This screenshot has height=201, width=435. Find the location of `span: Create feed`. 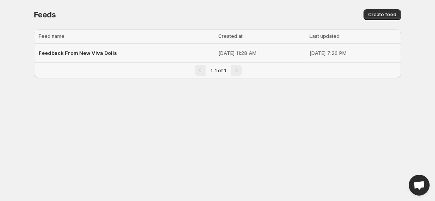

span: Create feed is located at coordinates (382, 15).